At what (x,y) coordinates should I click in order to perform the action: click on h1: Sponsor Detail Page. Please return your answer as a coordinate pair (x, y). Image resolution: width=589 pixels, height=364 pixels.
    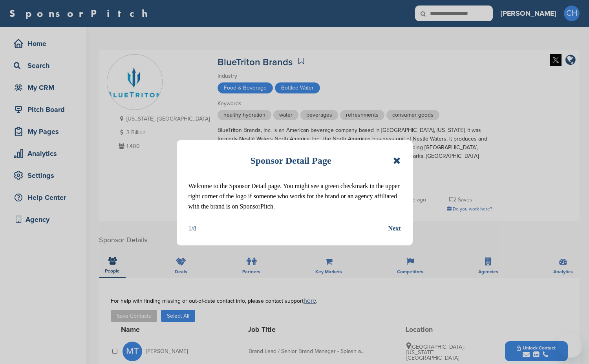
    Looking at the image, I should click on (291, 161).